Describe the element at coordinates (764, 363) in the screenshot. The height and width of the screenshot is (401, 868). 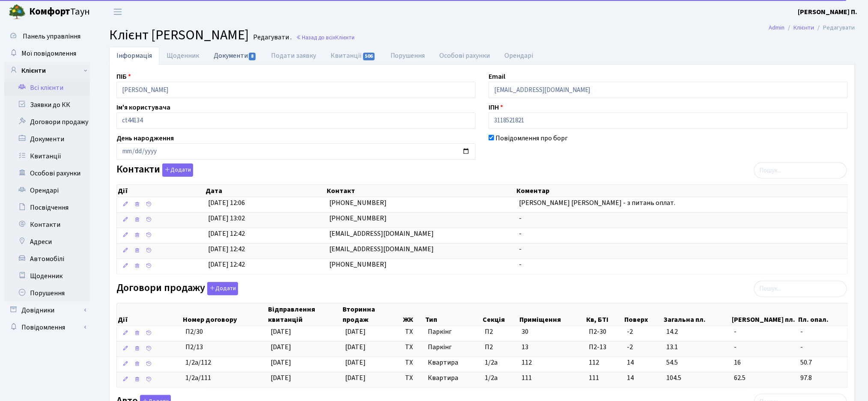
I see `span: 16` at that location.